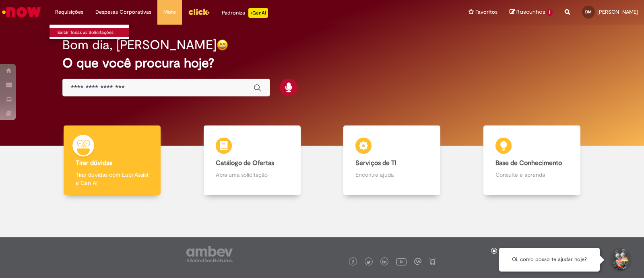 This screenshot has height=278, width=644. What do you see at coordinates (69, 12) in the screenshot?
I see `span: Requisições` at bounding box center [69, 12].